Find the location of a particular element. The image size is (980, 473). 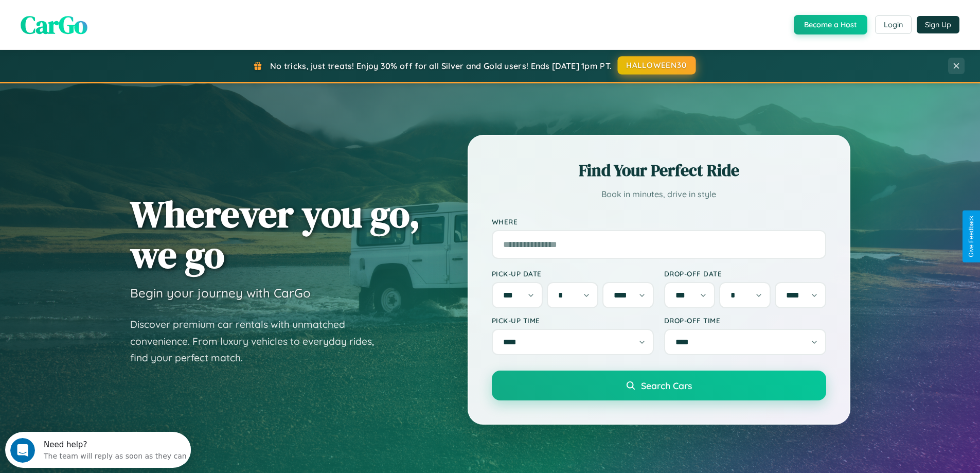

button: HALLOWEEN30 is located at coordinates (657, 65).